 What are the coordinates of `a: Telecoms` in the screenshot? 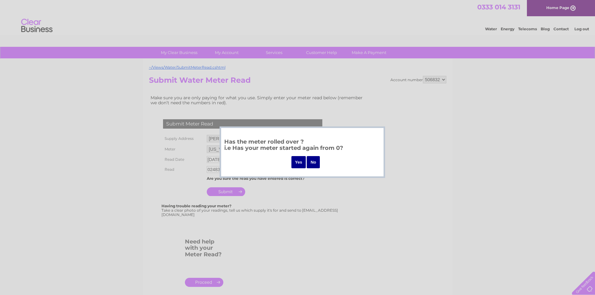 It's located at (527, 29).